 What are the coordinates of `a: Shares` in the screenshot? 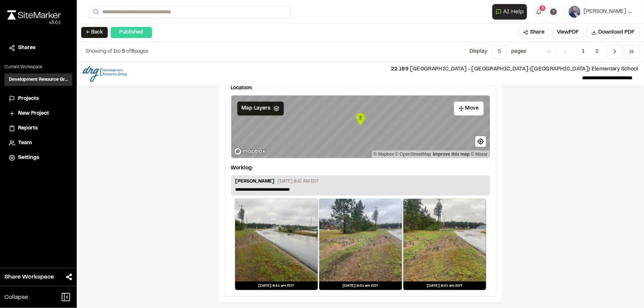 It's located at (38, 48).